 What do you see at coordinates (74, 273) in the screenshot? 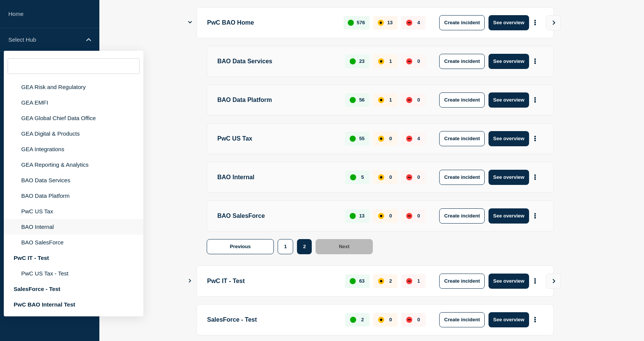
I see `li: PwC US Tax - Test` at bounding box center [74, 273].